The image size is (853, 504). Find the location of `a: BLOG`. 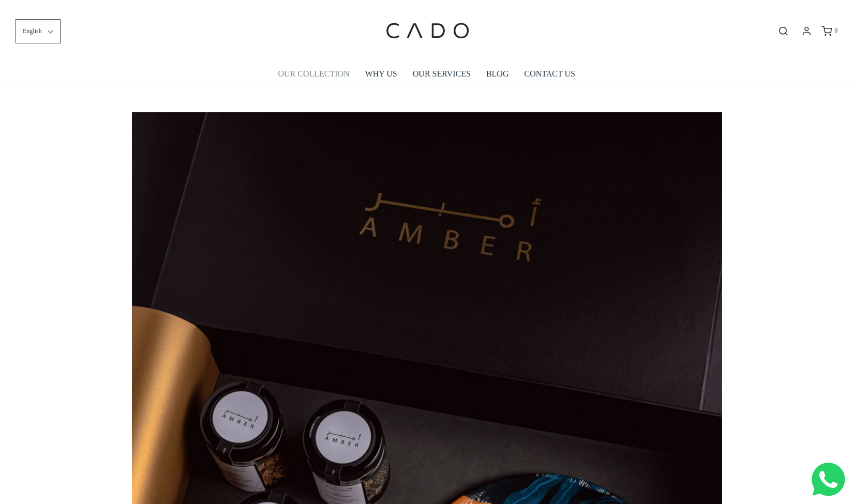

a: BLOG is located at coordinates (497, 74).